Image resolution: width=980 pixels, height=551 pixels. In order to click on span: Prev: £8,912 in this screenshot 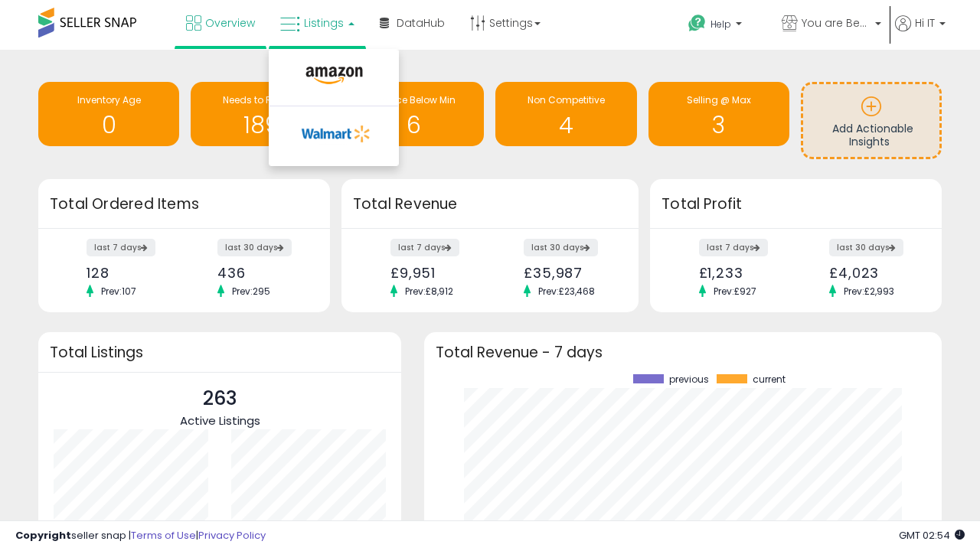, I will do `click(429, 291)`.